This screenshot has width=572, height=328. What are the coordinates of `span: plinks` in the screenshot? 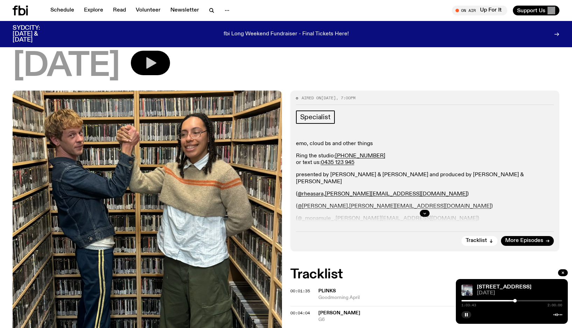 It's located at (327, 291).